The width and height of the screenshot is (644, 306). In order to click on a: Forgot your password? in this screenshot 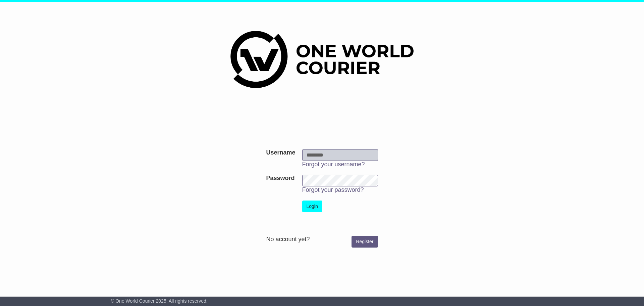, I will do `click(333, 190)`.